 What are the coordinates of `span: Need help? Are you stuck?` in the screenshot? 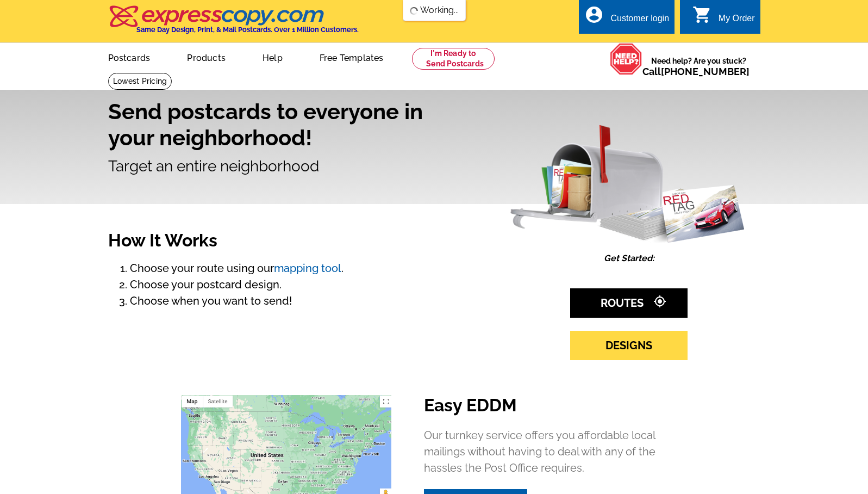 It's located at (698, 67).